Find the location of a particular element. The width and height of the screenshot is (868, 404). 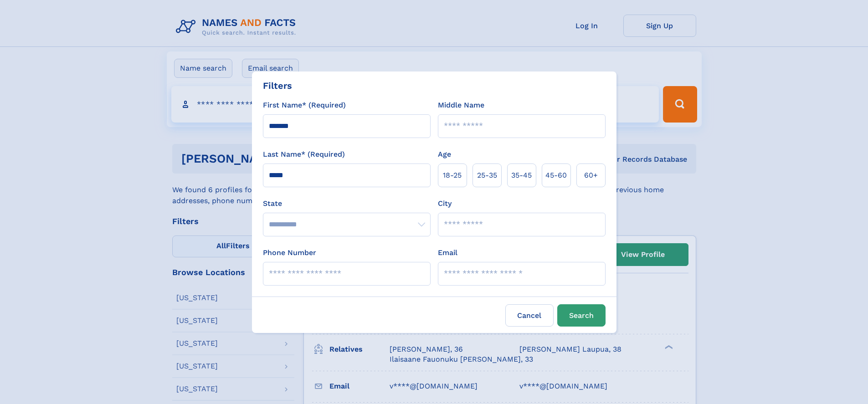

label: First Name* (Required) is located at coordinates (304, 106).